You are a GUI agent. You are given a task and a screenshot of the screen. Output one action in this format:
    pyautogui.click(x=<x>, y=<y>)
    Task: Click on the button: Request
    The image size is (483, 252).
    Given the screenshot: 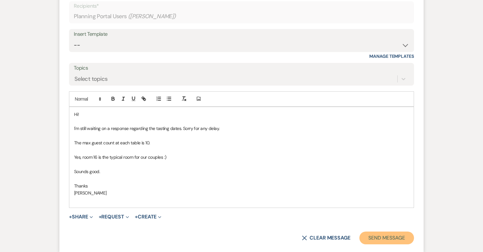 What is the action you would take?
    pyautogui.click(x=114, y=217)
    